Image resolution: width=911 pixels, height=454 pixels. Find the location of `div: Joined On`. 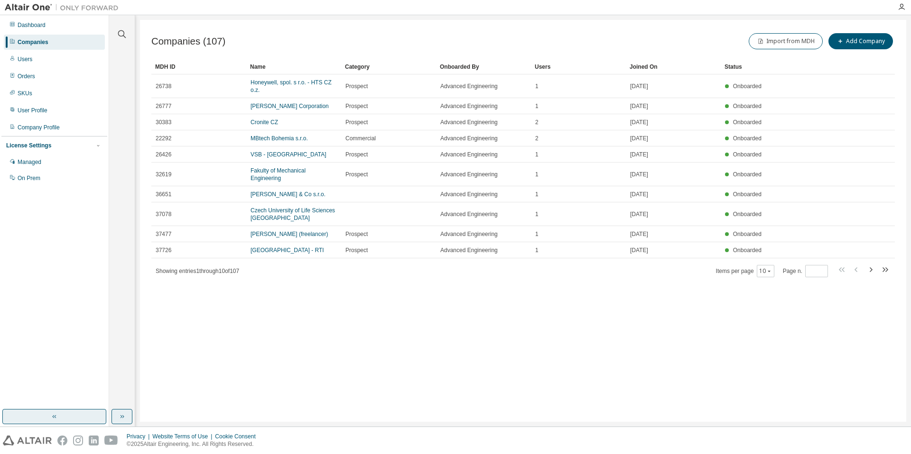

div: Joined On is located at coordinates (673, 67).